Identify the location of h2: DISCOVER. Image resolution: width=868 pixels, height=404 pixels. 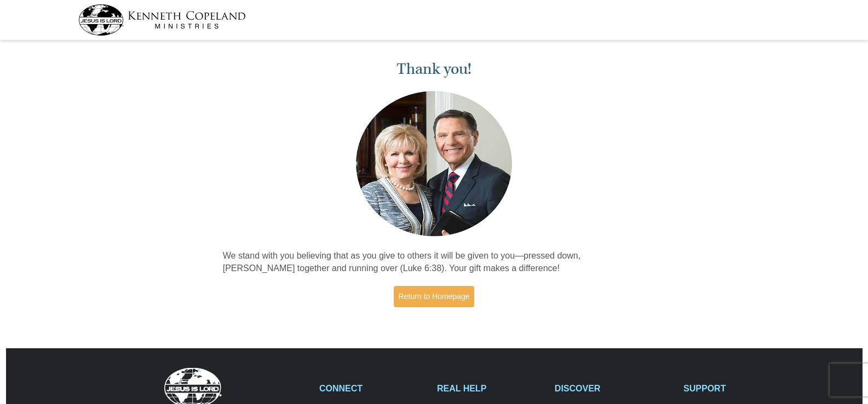
(613, 388).